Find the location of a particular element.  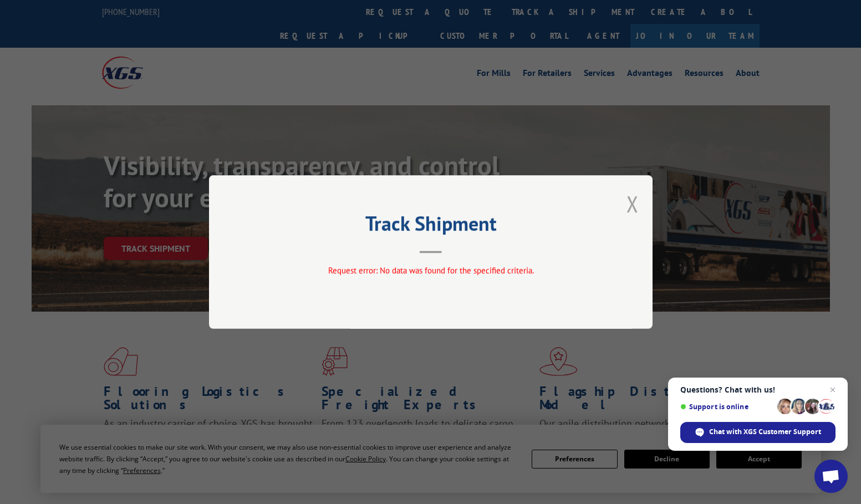

button: Close modal is located at coordinates (632, 203).